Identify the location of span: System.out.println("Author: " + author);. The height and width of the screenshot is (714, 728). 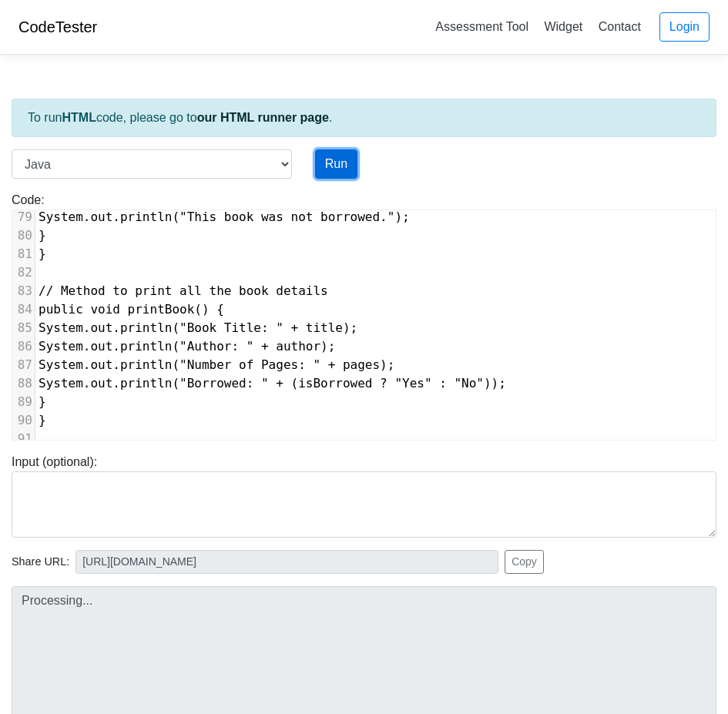
(186, 346).